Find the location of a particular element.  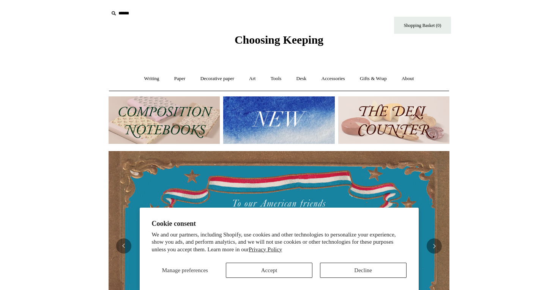

a: Desk is located at coordinates (302, 79).